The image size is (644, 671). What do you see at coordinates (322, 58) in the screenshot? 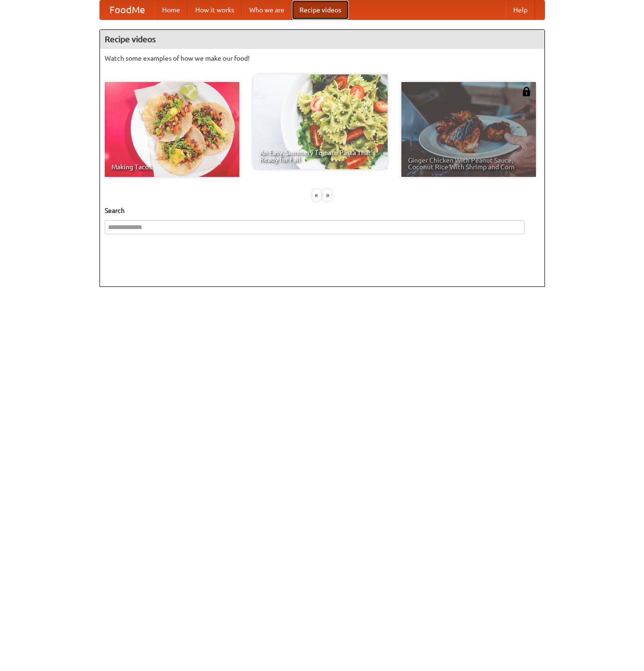
I see `p: Watch some examples of how we make our food!` at bounding box center [322, 58].